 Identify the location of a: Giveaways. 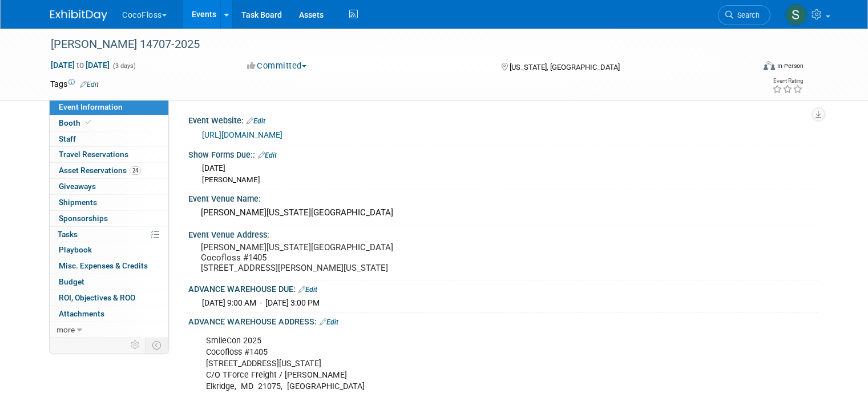
(109, 186).